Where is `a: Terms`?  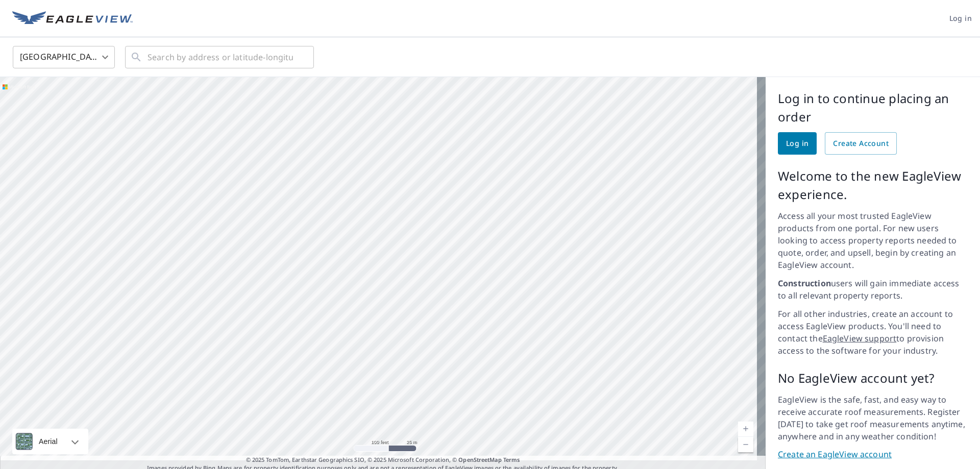 a: Terms is located at coordinates (511, 459).